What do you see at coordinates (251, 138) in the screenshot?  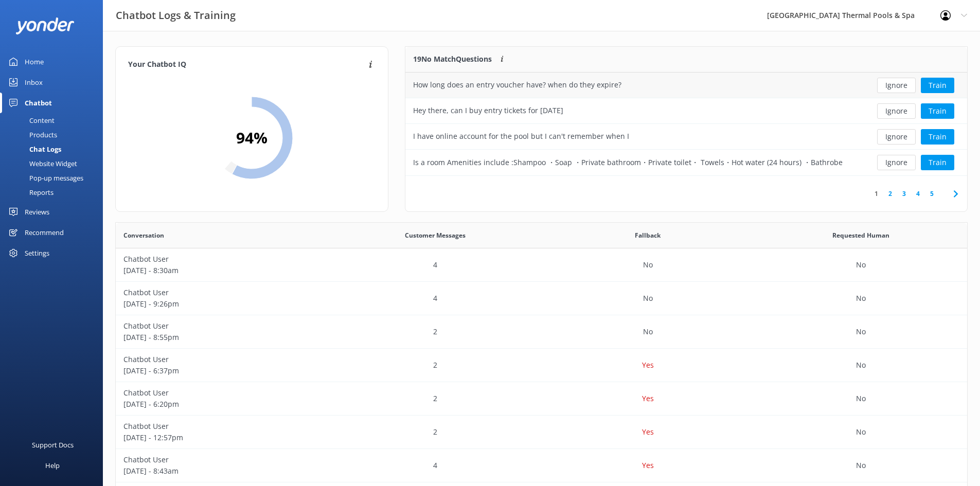 I see `h2: 94 %` at bounding box center [251, 138].